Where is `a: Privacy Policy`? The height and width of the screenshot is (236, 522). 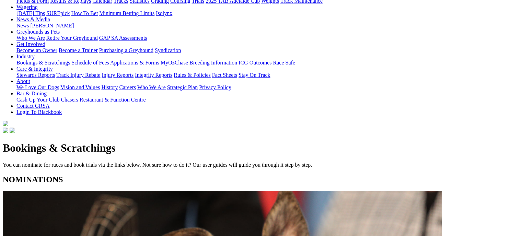 a: Privacy Policy is located at coordinates (215, 87).